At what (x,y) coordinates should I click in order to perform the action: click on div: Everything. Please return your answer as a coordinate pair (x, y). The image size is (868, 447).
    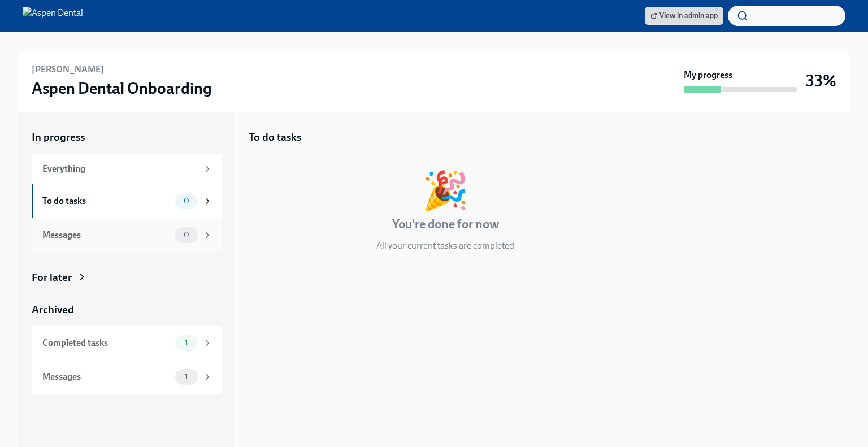
    Looking at the image, I should click on (120, 169).